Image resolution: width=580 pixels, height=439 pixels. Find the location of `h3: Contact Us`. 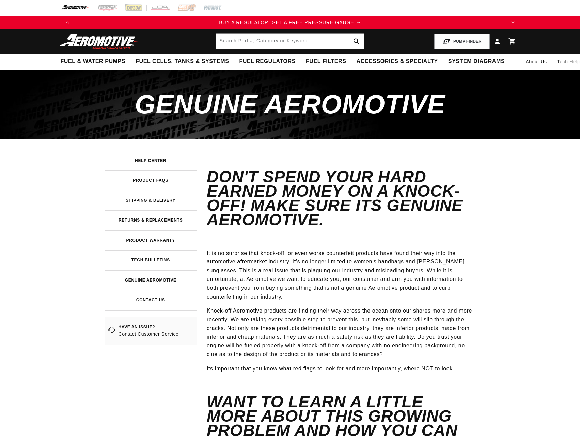

h3: Contact Us is located at coordinates (151, 300).